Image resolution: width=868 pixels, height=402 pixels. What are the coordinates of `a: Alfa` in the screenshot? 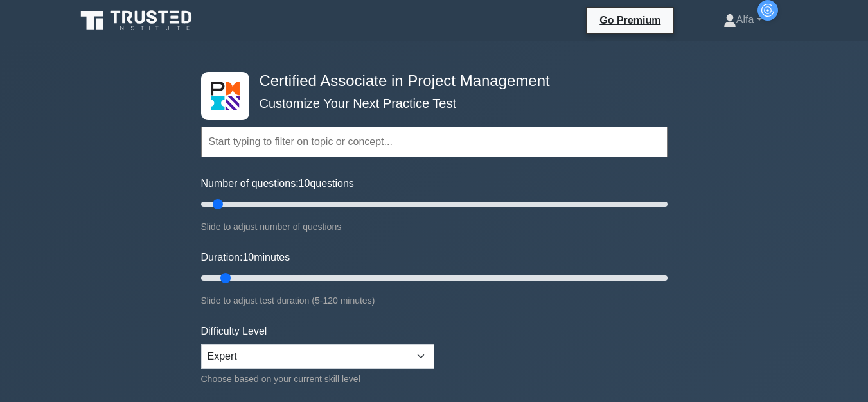 It's located at (742, 20).